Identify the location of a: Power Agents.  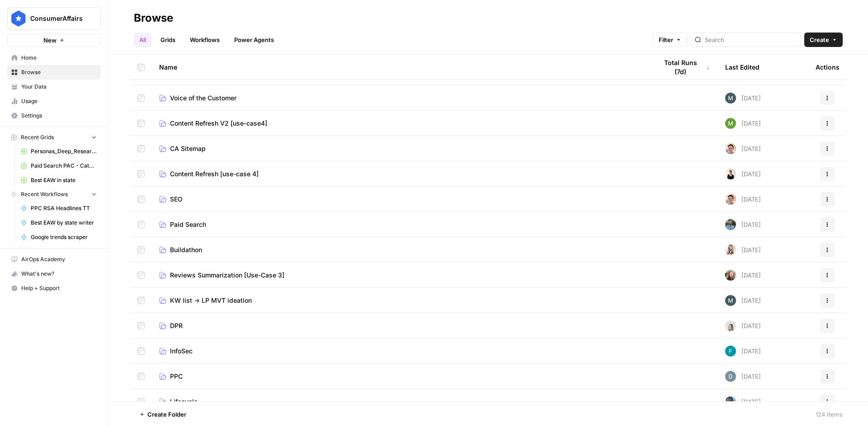
(254, 40).